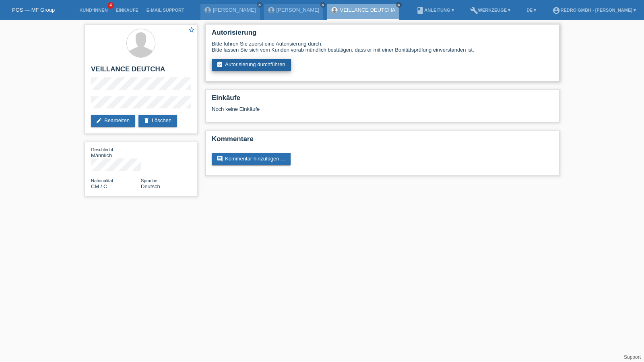 This screenshot has height=362, width=644. I want to click on i: build, so click(474, 11).